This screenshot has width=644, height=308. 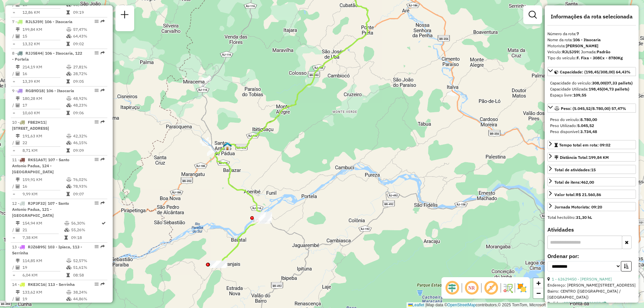 What do you see at coordinates (47, 56) in the screenshot?
I see `span: | 106 - Itaocaria, 122 - Portela` at bounding box center [47, 56].